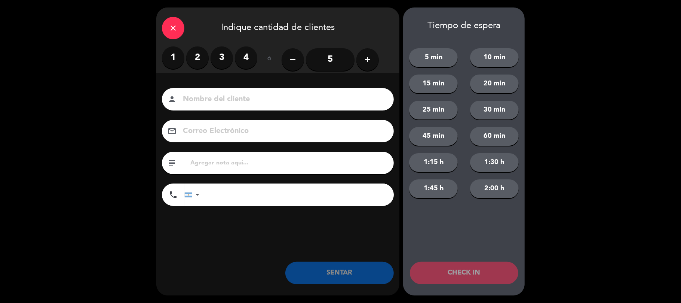 The image size is (681, 303). What do you see at coordinates (434, 189) in the screenshot?
I see `button: 1:45 h` at bounding box center [434, 189].